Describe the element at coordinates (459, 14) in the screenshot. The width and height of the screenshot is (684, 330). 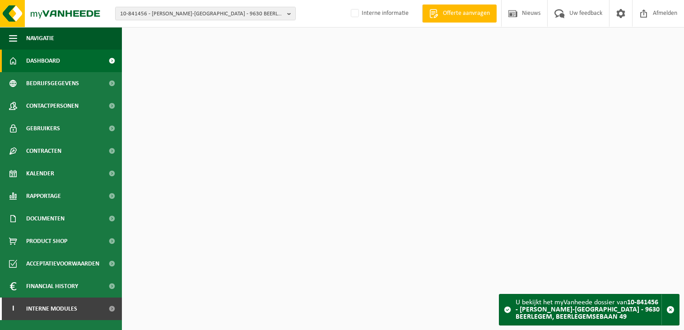
I see `a: Offerte aanvragen` at that location.